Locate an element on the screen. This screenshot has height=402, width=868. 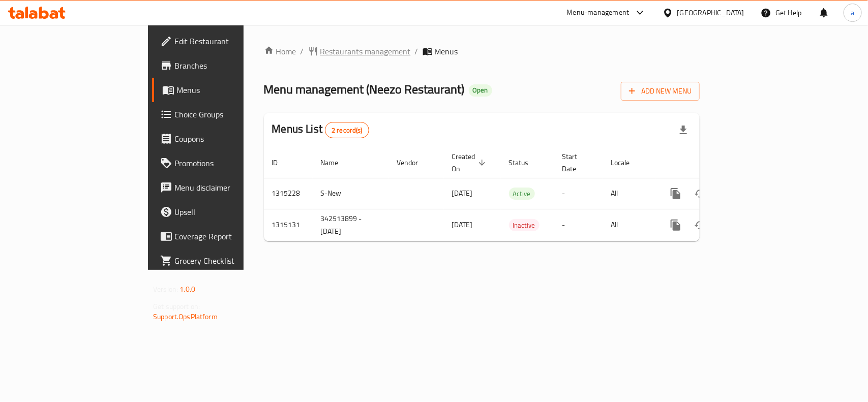
span: Get support on: is located at coordinates (176, 307).